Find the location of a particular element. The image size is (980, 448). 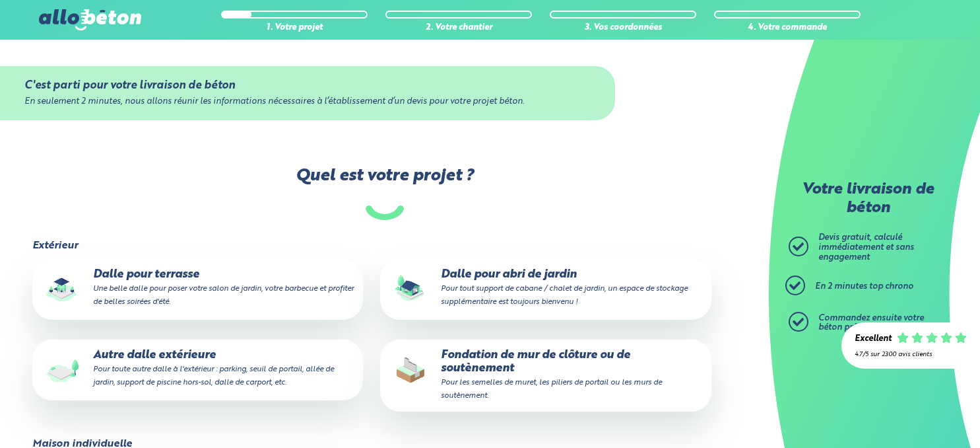

div: 3. Vos coordonnées is located at coordinates (623, 28).